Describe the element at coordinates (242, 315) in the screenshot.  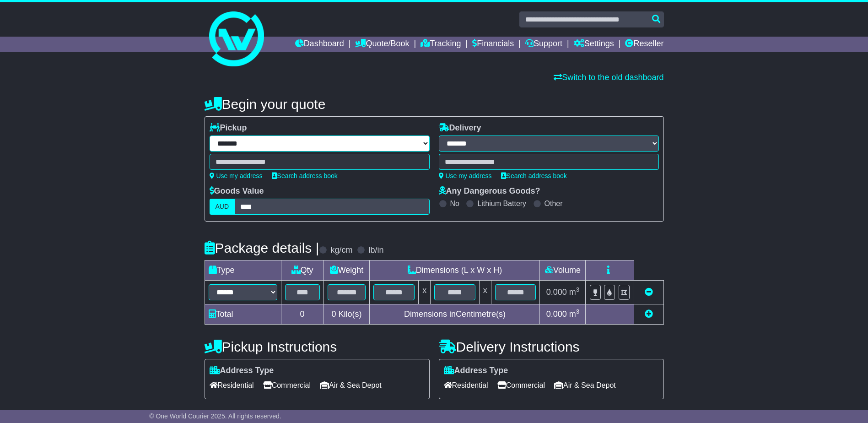
I see `td: Total` at that location.